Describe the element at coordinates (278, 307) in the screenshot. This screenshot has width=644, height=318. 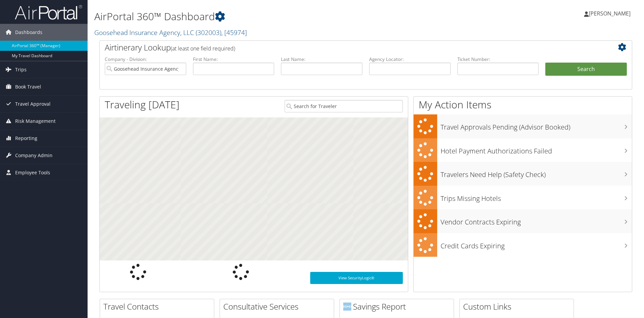
I see `h2: Consultative Services` at that location.